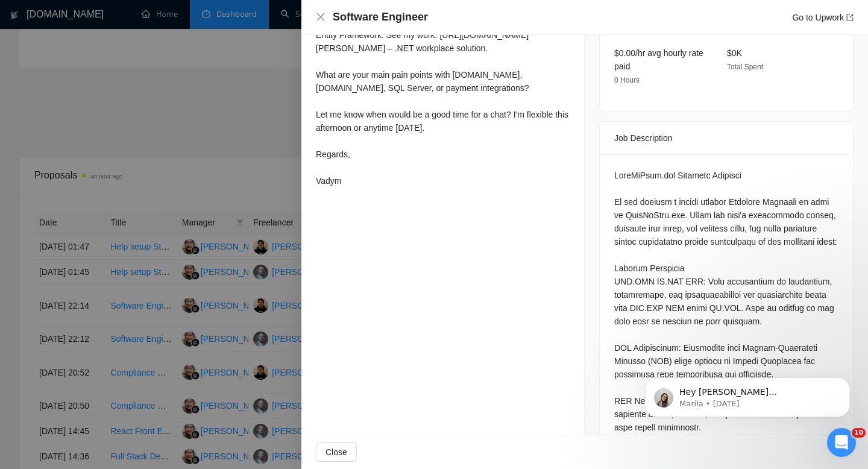 The image size is (868, 469). What do you see at coordinates (850, 18) in the screenshot?
I see `span: export` at bounding box center [850, 18].